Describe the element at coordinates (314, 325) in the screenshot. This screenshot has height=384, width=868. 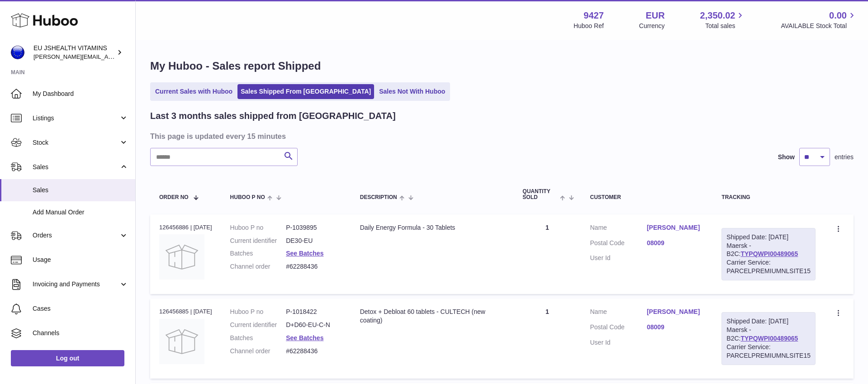
I see `dd: D+D60-EU-C-N` at that location.